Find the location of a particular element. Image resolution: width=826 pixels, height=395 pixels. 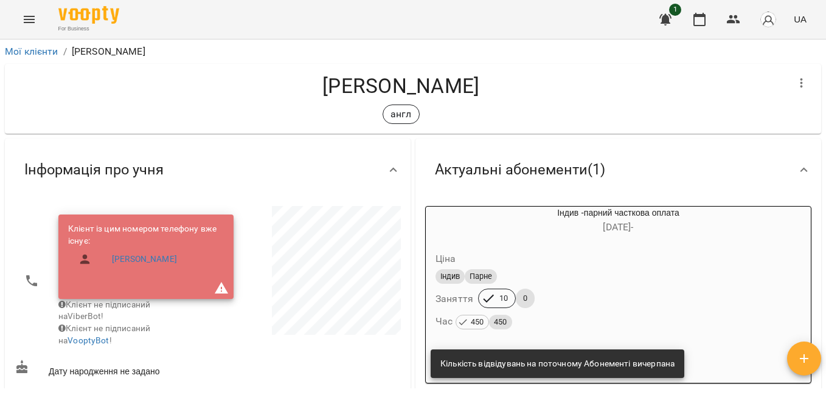

a: Мої клієнти is located at coordinates (32, 51).